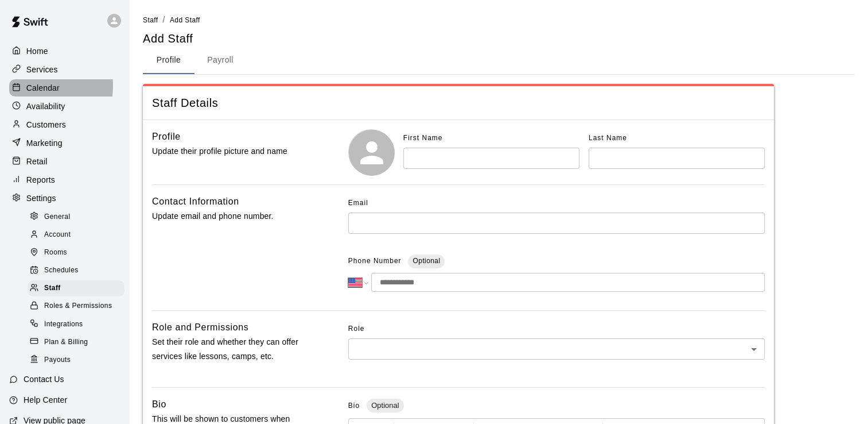 The image size is (868, 424). What do you see at coordinates (78, 342) in the screenshot?
I see `a: Plan & Billing` at bounding box center [78, 342].